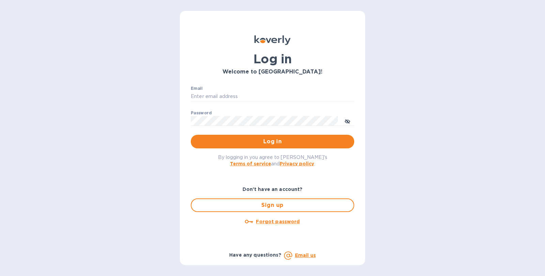 Image resolution: width=545 pixels, height=276 pixels. Describe the element at coordinates (273, 40) in the screenshot. I see `img: Koverly` at that location.